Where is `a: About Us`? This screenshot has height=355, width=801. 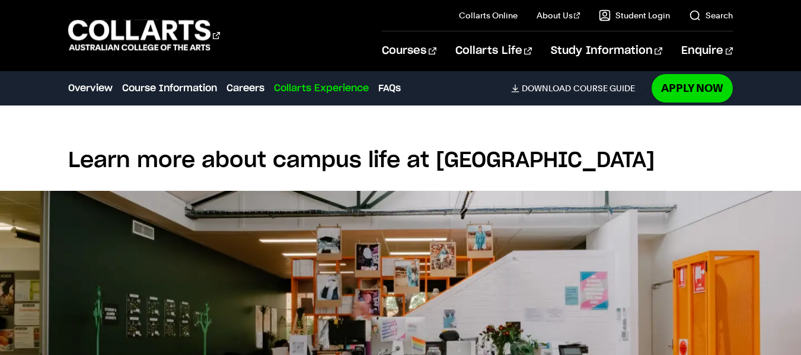 a: About Us is located at coordinates (559, 15).